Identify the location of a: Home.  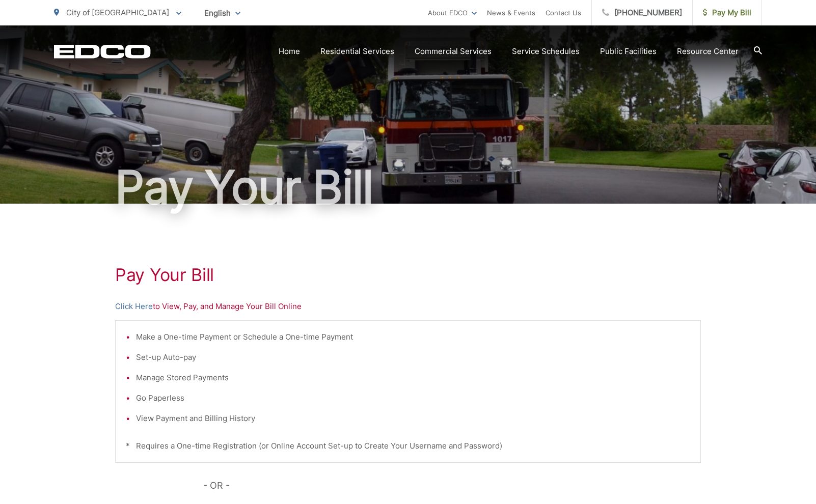
(289, 52).